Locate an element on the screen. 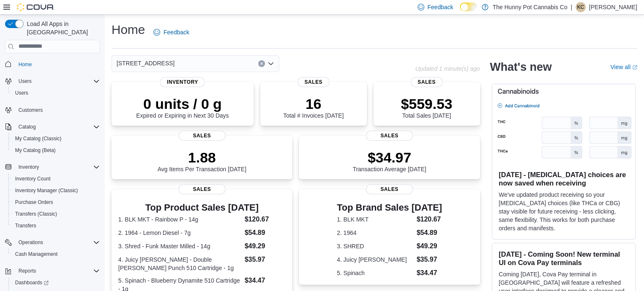  a: Purchase Orders is located at coordinates (34, 202).